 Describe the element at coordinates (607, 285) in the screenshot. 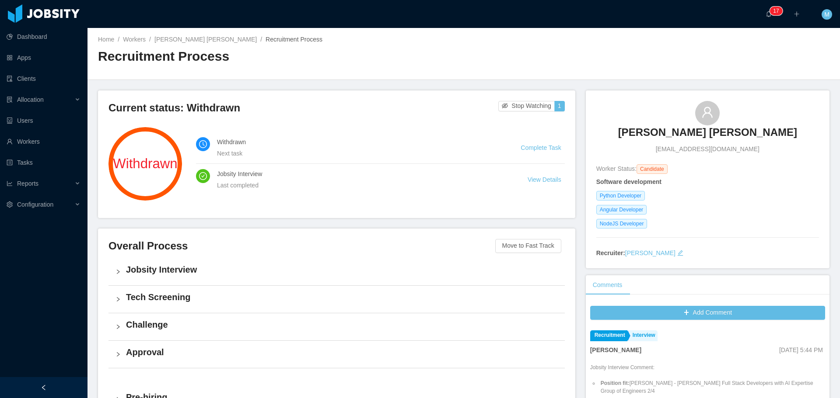

I see `div: Comments` at that location.